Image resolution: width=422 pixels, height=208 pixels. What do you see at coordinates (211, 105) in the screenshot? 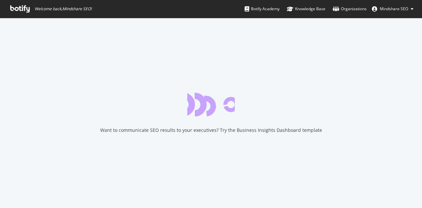
I see `div: animation` at bounding box center [211, 105].